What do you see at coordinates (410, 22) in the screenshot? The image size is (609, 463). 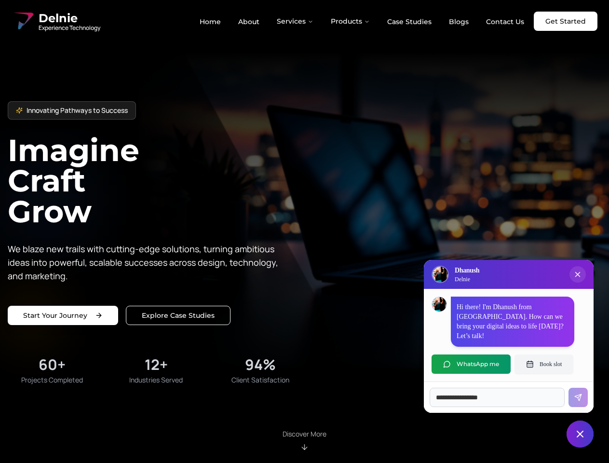 I see `a: Case Studies` at bounding box center [410, 22].